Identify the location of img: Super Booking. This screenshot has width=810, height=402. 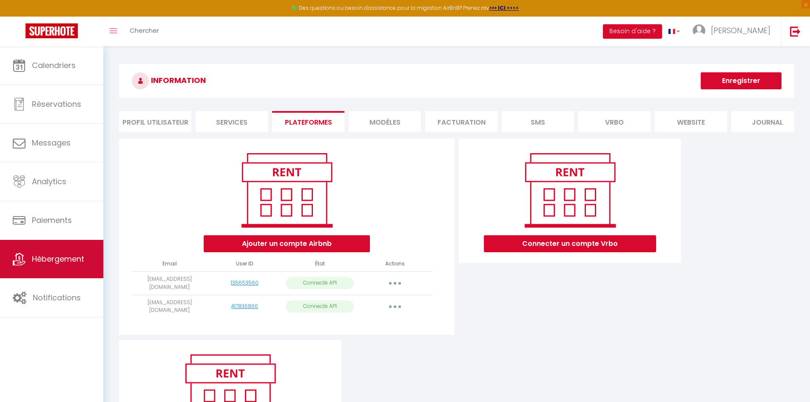
(51, 31).